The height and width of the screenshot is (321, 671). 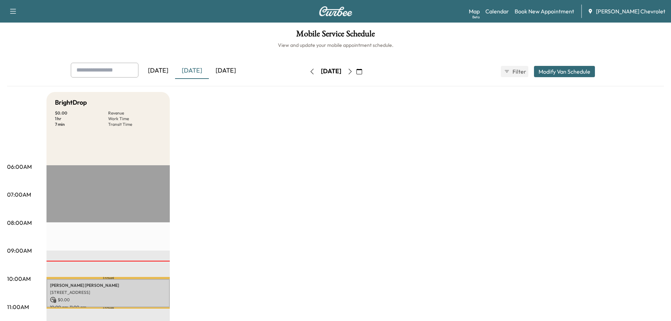 What do you see at coordinates (476, 17) in the screenshot?
I see `div: Beta` at bounding box center [476, 17].